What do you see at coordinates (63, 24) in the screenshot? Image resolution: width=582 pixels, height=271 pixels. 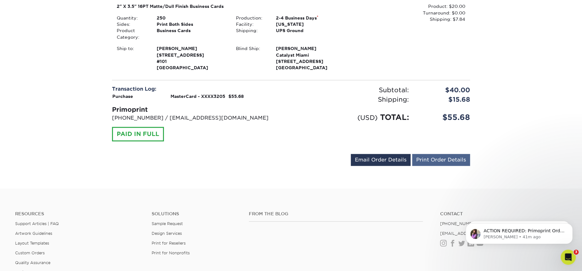 I see `div: message notification from Erica, 41m ago. ACTION REQUIRED: Primoprint Order 25930-41216-78593 Tha...` at bounding box center [63, 24].